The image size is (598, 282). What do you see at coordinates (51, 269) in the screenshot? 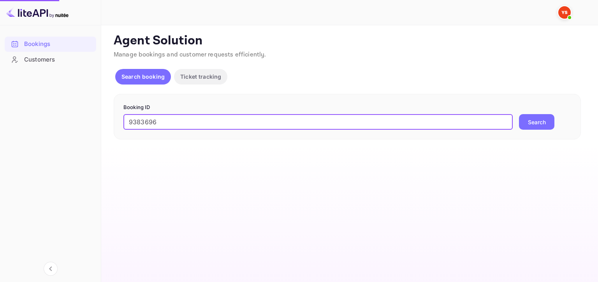
I see `button: Collapse navigation` at bounding box center [51, 269].